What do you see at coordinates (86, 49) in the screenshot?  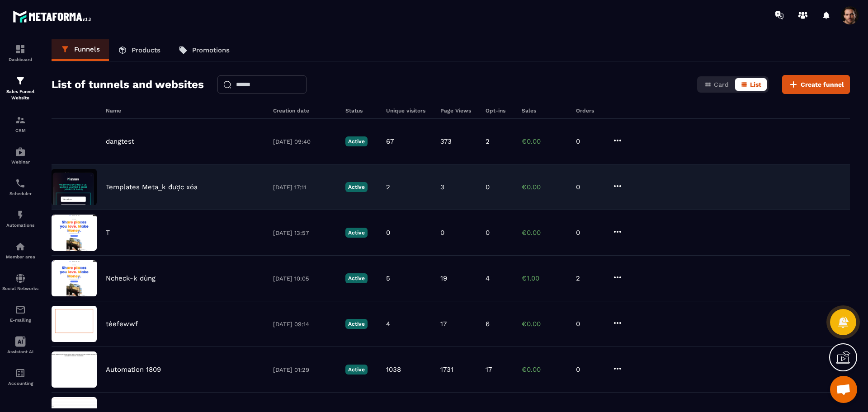 I see `p: Funnels` at bounding box center [86, 49].